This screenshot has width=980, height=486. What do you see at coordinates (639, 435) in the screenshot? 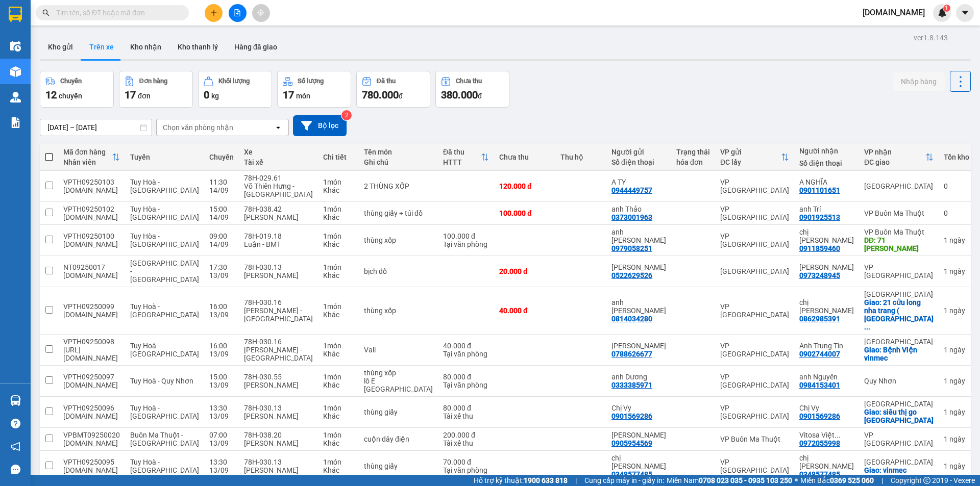
I see `div: Anh Ký` at bounding box center [639, 435].